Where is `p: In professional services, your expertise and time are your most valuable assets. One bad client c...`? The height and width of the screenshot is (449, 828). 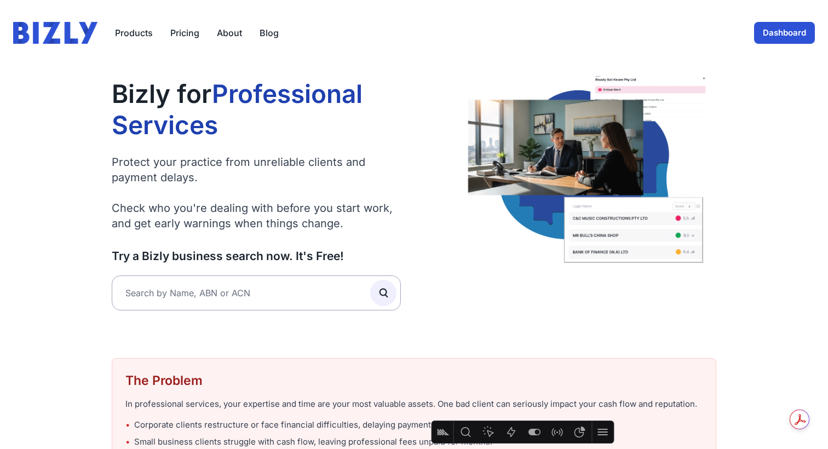
p: In professional services, your expertise and time are your most valuable assets. One bad client c... is located at coordinates (414, 404).